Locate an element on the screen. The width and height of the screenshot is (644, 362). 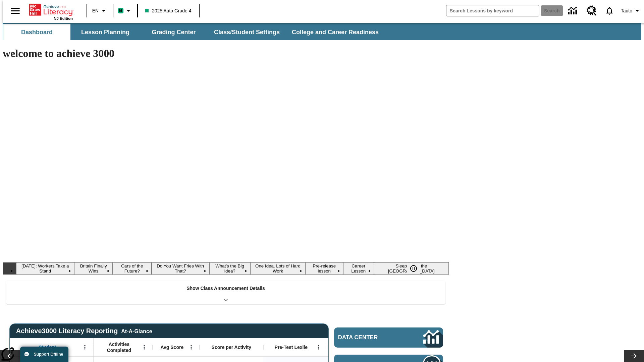
div: Home is located at coordinates (51, 11).